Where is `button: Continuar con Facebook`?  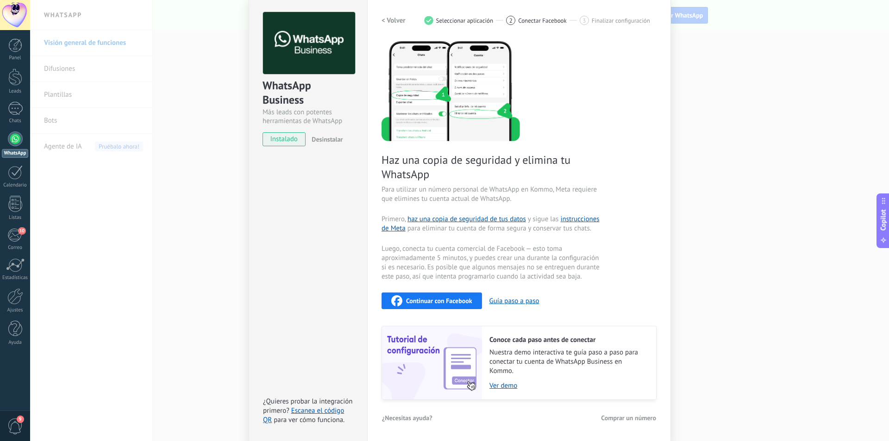 button: Continuar con Facebook is located at coordinates (432, 301).